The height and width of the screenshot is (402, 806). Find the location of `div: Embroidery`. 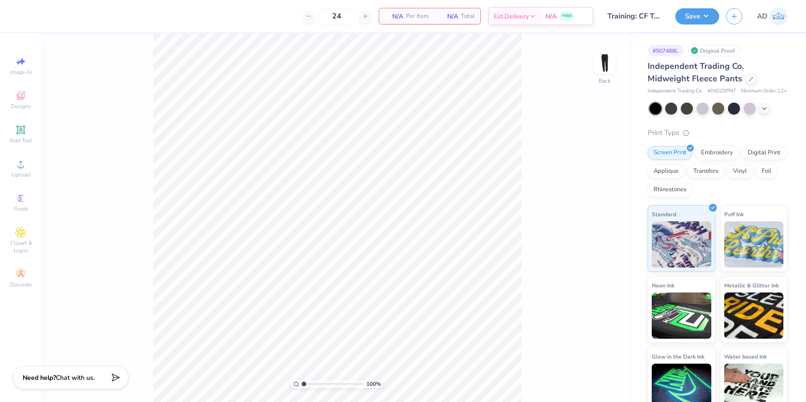

div: Embroidery is located at coordinates (716, 153).